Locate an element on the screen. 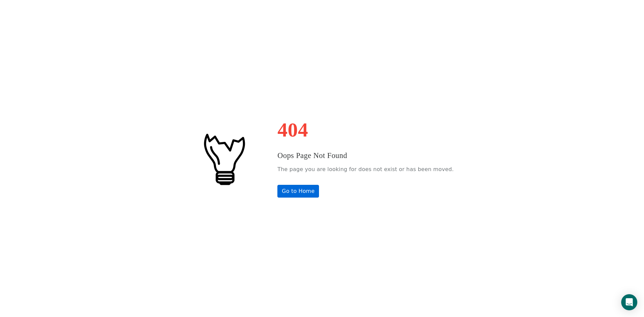  p: The page you are looking for does not exist or has been moved. is located at coordinates (365, 169).